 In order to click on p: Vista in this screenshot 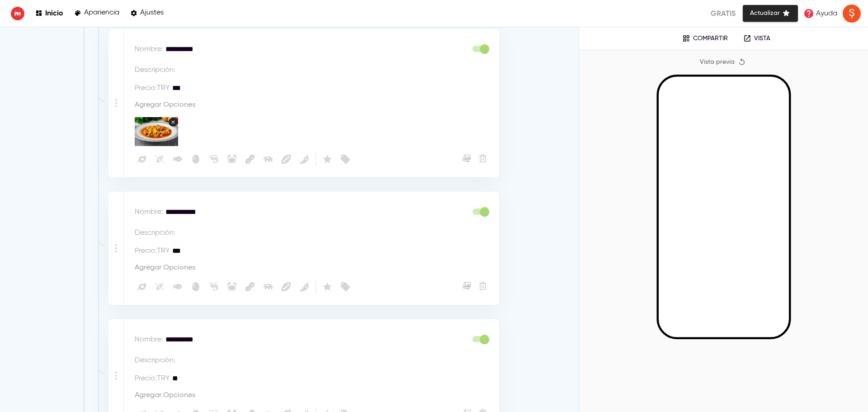, I will do `click(762, 38)`.